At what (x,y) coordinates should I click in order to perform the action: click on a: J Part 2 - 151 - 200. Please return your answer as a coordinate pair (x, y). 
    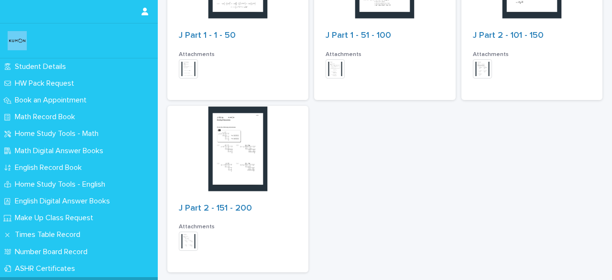
    Looking at the image, I should click on (215, 208).